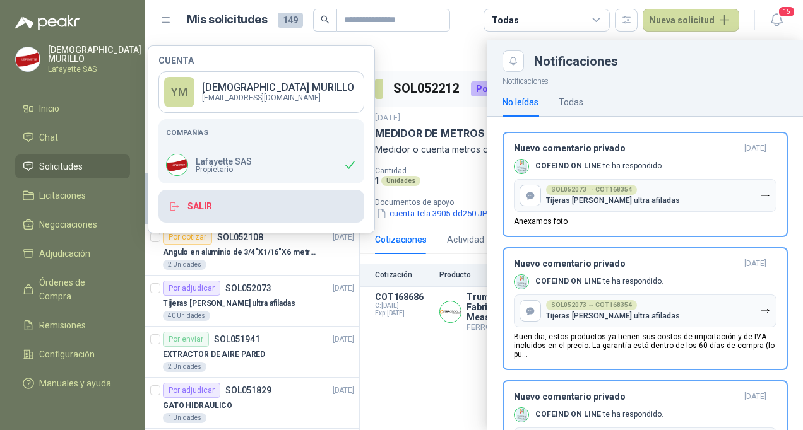 Image resolution: width=803 pixels, height=430 pixels. Describe the element at coordinates (261, 133) in the screenshot. I see `h5: Compañías` at that location.